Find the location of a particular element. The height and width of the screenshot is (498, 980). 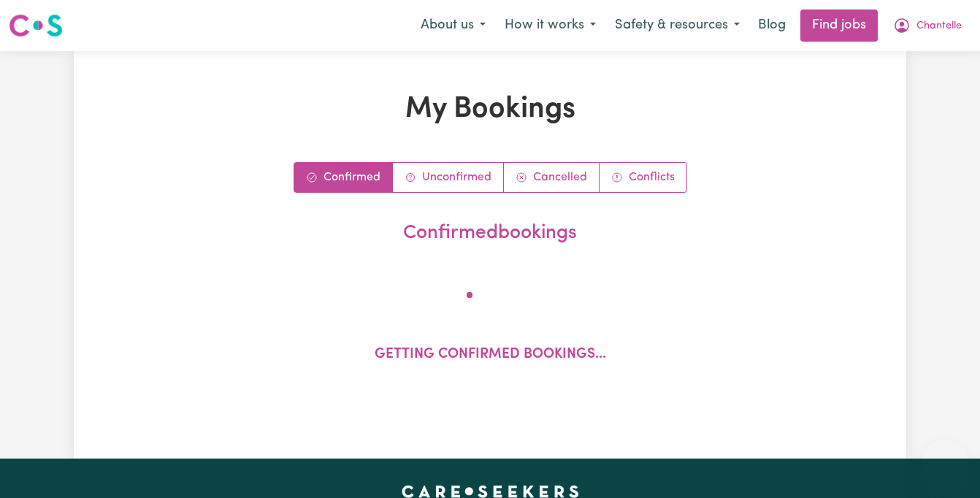

a: Careseekers logo is located at coordinates (36, 26).